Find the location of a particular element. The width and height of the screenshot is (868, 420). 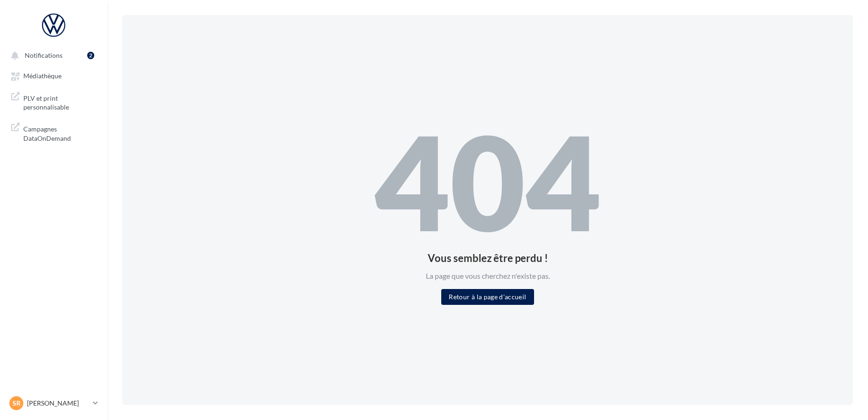

span: Campagnes DataOnDemand is located at coordinates (60, 133).